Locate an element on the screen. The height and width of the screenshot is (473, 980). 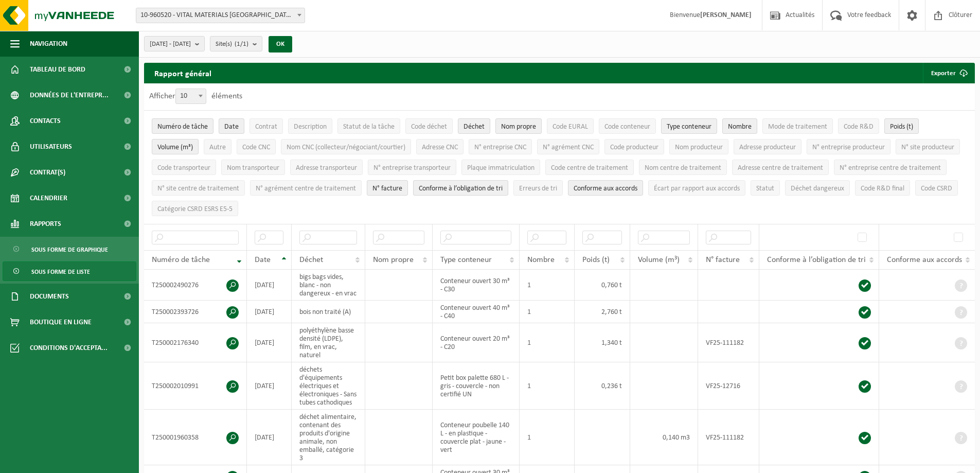
span: Site(s) is located at coordinates (232, 44).